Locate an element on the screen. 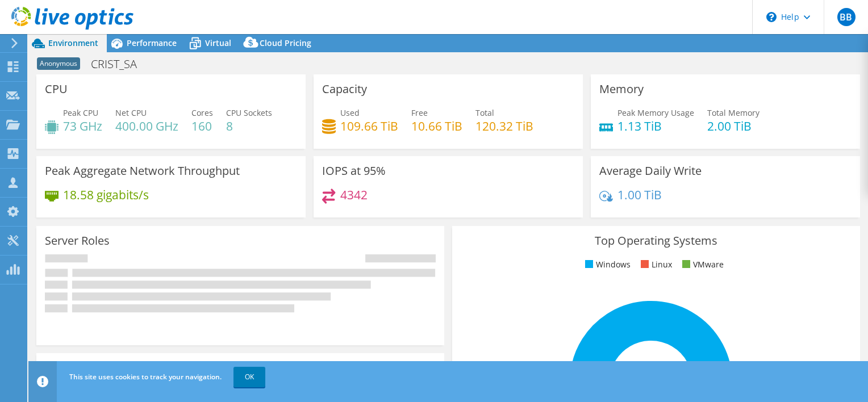  span: Net CPU is located at coordinates (131, 113).